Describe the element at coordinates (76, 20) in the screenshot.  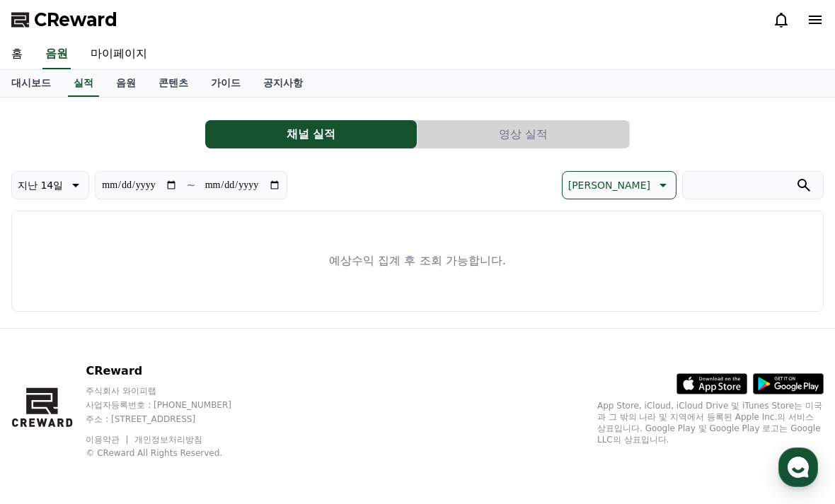
I see `span: CReward` at that location.